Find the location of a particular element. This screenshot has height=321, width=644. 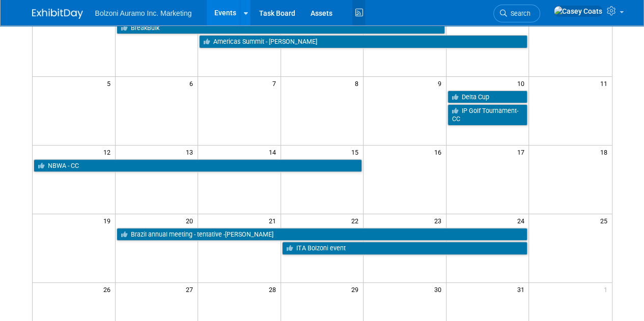

span: 8 is located at coordinates (358, 83).